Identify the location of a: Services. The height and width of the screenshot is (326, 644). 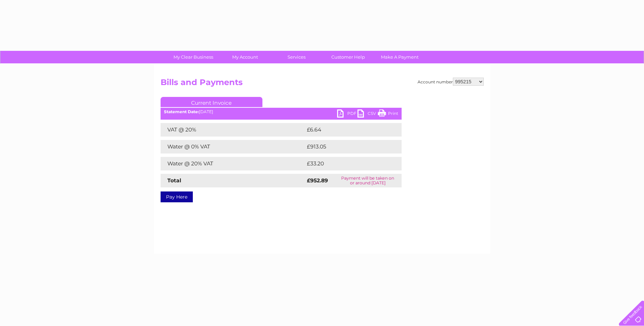
(296, 57).